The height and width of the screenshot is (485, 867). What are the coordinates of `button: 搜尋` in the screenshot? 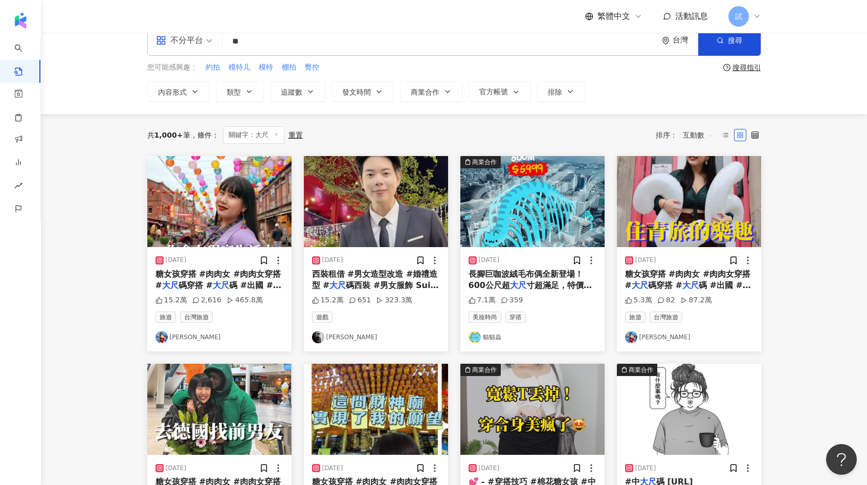 It's located at (729, 40).